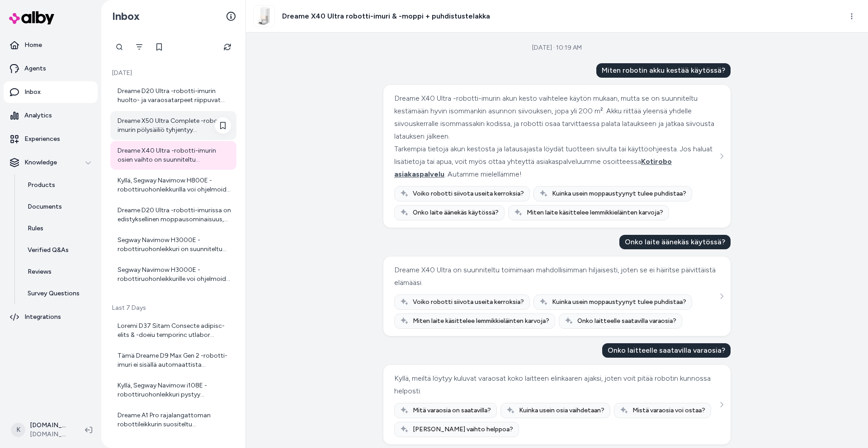  Describe the element at coordinates (35, 68) in the screenshot. I see `p: Agents` at that location.